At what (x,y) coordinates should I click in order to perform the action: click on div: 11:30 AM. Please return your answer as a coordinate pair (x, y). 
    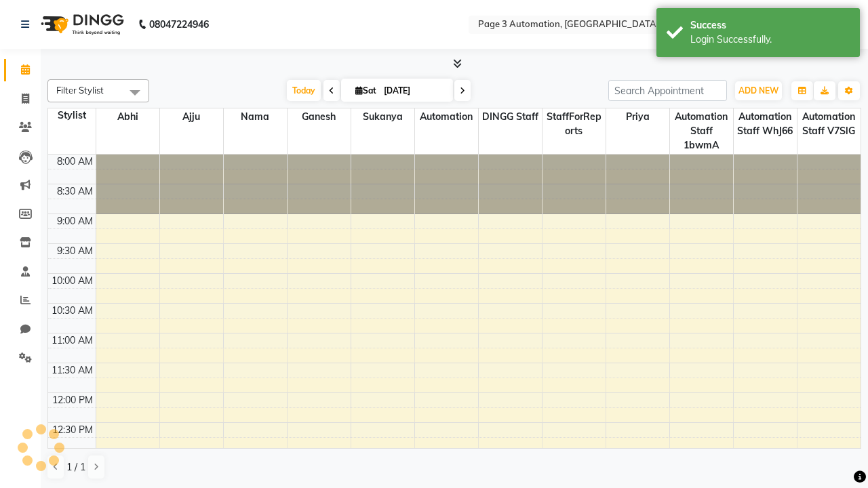
    Looking at the image, I should click on (72, 370).